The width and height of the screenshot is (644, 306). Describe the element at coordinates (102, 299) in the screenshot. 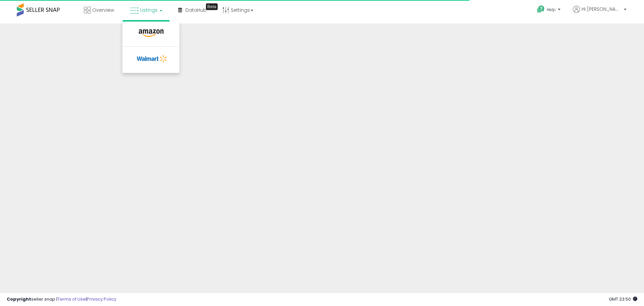

I see `a: Privacy Policy` at that location.